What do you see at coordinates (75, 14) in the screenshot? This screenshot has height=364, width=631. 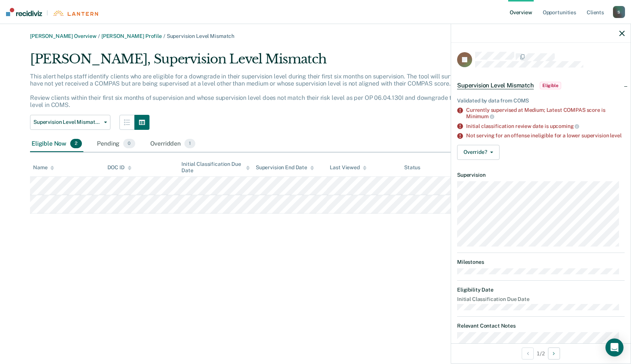 I see `img: Lantern` at bounding box center [75, 14].